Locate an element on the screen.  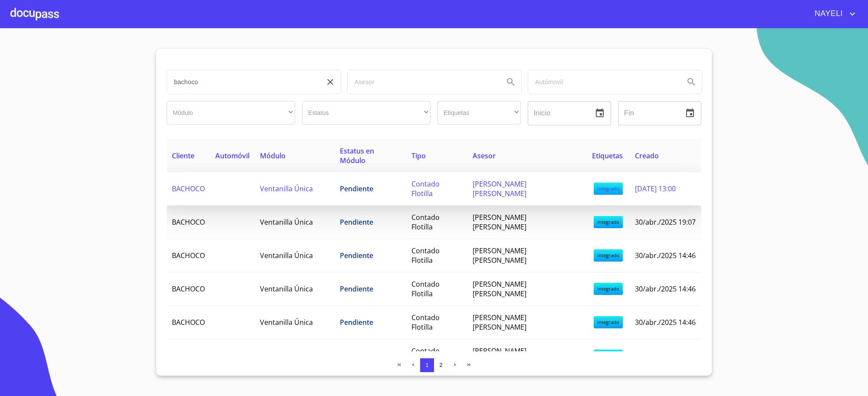
span: Etiquetas is located at coordinates (608, 156).